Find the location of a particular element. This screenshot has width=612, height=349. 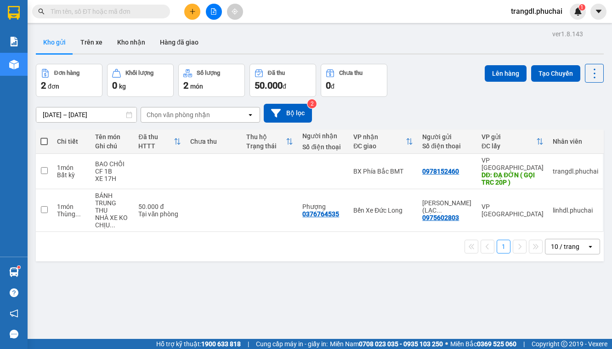

div: XE 17H is located at coordinates (112, 179).